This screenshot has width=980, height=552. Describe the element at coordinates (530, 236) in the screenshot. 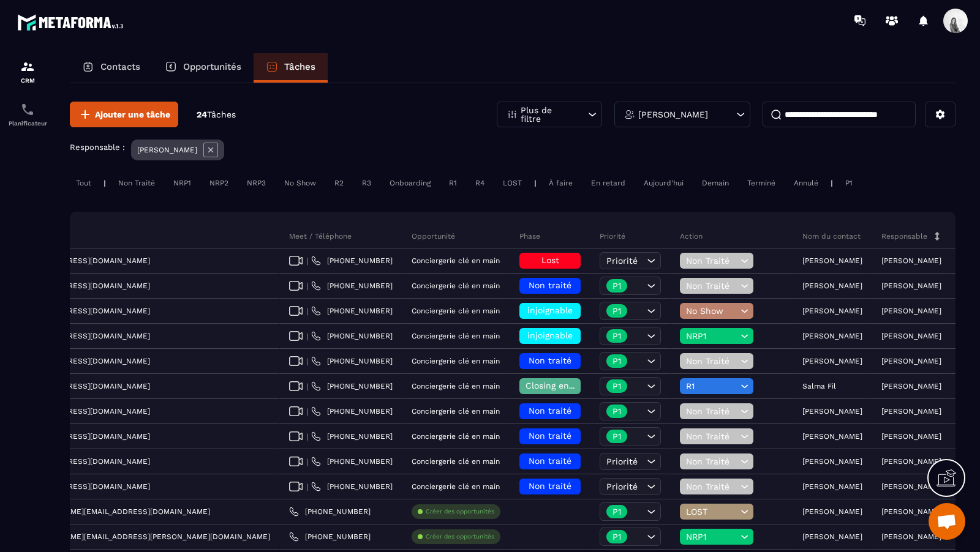

I see `p: Phase` at that location.